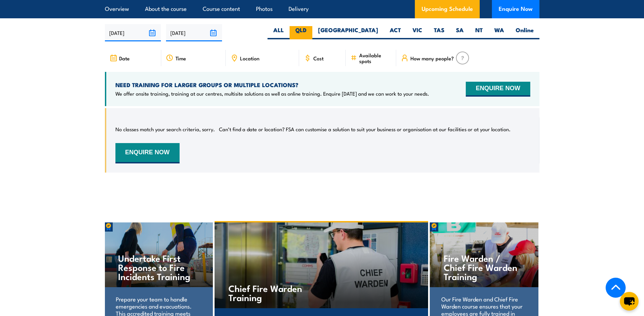 The width and height of the screenshot is (644, 316). Describe the element at coordinates (165, 129) in the screenshot. I see `p: No classes match your search criteria, sorry.` at that location.